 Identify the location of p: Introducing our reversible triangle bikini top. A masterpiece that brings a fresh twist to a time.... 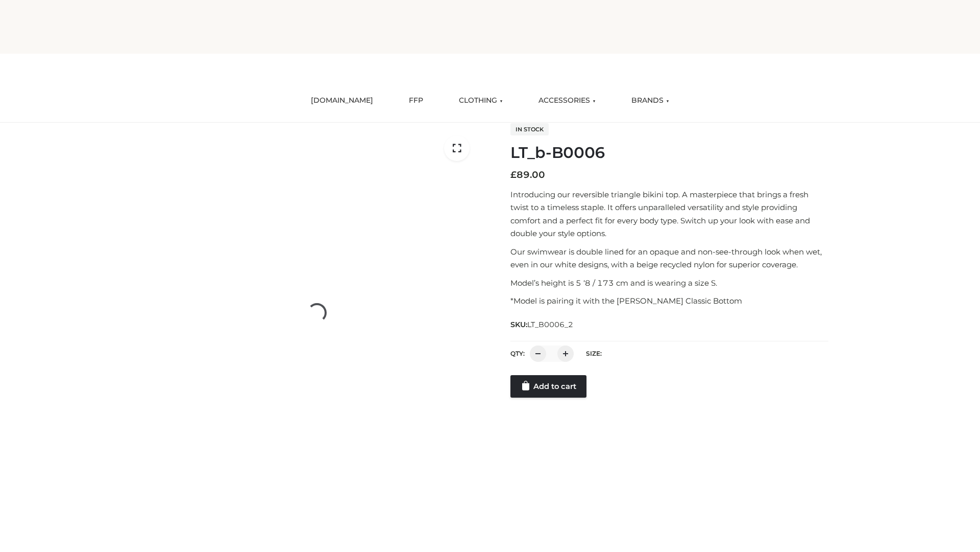
(669, 214).